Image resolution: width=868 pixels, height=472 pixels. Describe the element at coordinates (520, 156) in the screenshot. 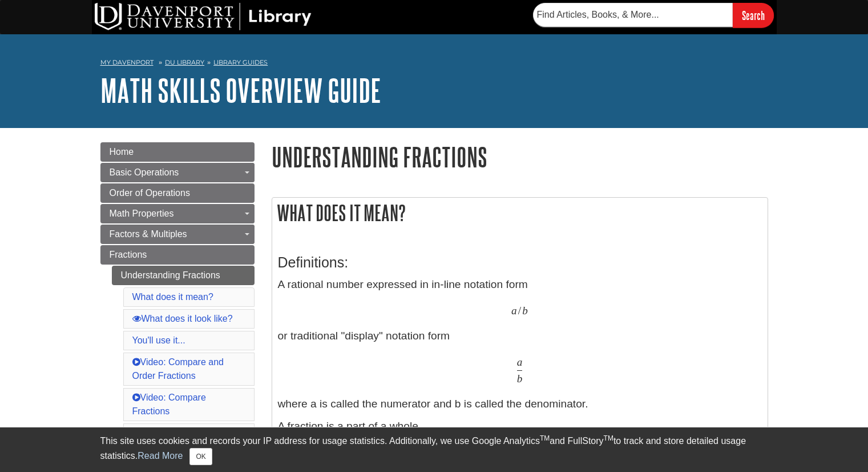

I see `h1: Understanding Fractions` at that location.